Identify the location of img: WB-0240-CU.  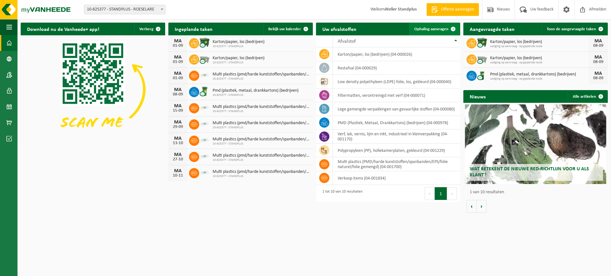
(204, 91).